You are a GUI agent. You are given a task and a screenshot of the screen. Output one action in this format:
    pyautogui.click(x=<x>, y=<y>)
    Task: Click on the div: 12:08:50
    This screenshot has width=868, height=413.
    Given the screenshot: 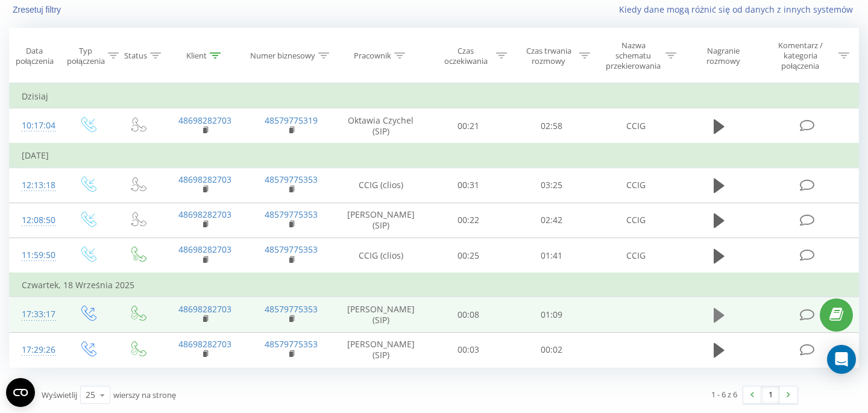 What is the action you would take?
    pyautogui.click(x=36, y=220)
    